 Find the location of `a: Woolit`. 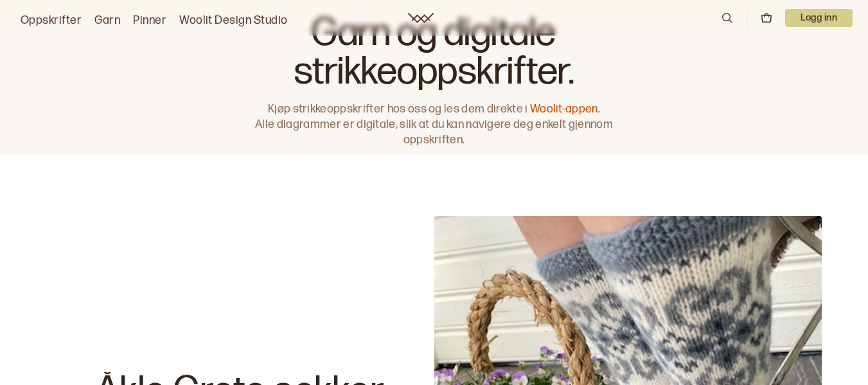

a: Woolit is located at coordinates (421, 18).